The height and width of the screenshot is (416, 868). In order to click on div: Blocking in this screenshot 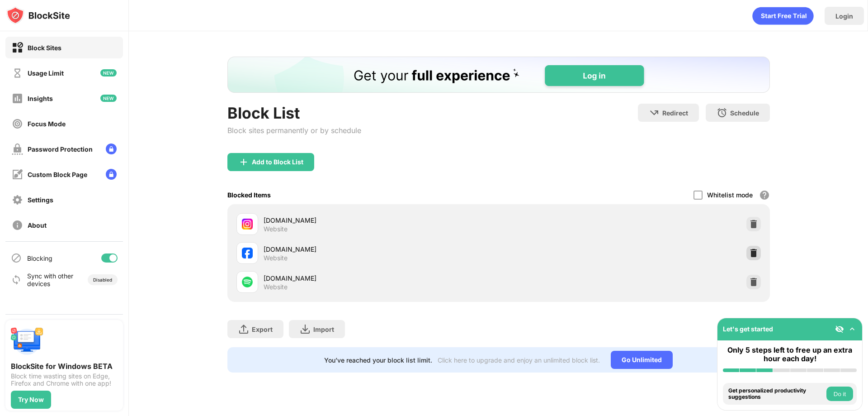, I will do `click(40, 258)`.